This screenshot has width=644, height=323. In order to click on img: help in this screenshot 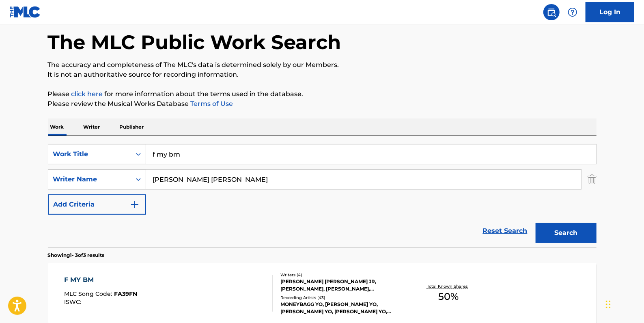, I will do `click(572, 12)`.